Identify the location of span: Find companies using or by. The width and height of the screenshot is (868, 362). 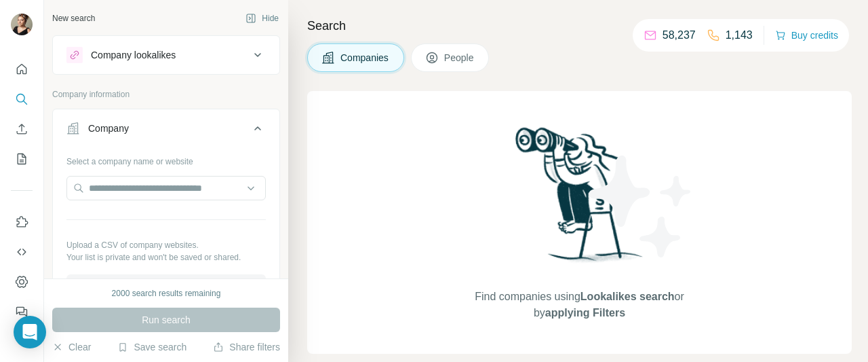
(579, 305).